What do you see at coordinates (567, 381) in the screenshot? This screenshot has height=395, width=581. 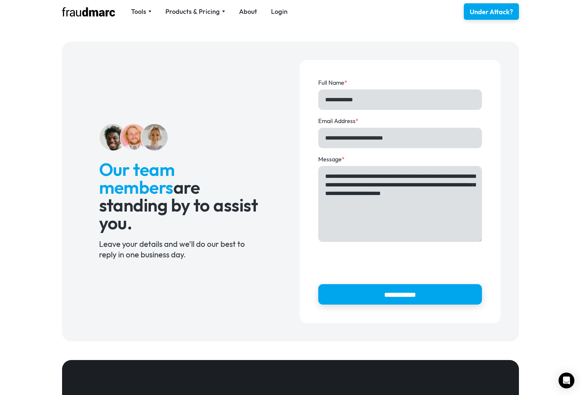 I see `div: Open Intercom Messenger` at bounding box center [567, 381].